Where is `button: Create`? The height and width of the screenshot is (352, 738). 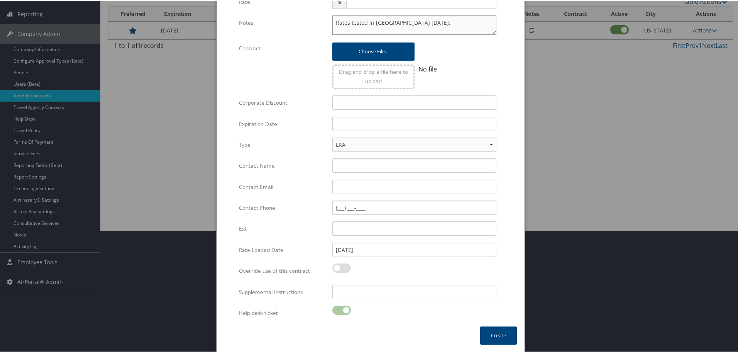
button: Create is located at coordinates (498, 334).